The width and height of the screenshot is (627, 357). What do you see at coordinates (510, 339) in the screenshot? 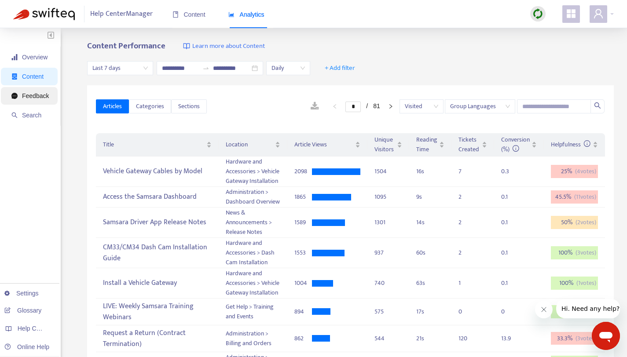
I see `div: 13.9` at bounding box center [510, 339].